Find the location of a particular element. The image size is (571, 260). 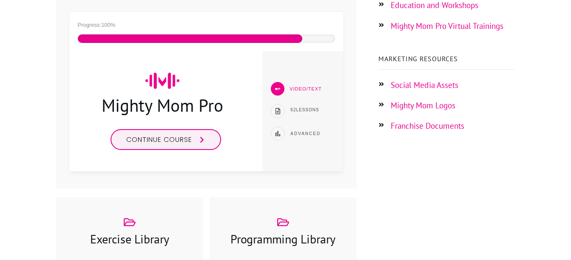

p: Marketing Resources is located at coordinates (447, 59).